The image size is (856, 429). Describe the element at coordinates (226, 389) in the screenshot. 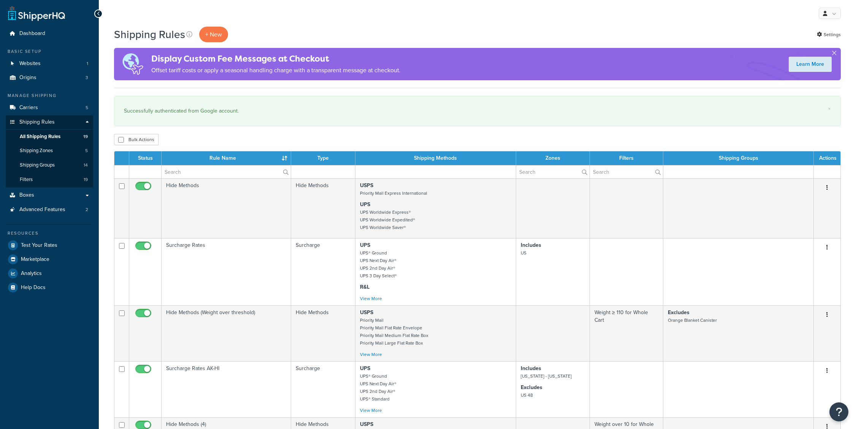

I see `td: Surcharge Rates AK-HI` at that location.